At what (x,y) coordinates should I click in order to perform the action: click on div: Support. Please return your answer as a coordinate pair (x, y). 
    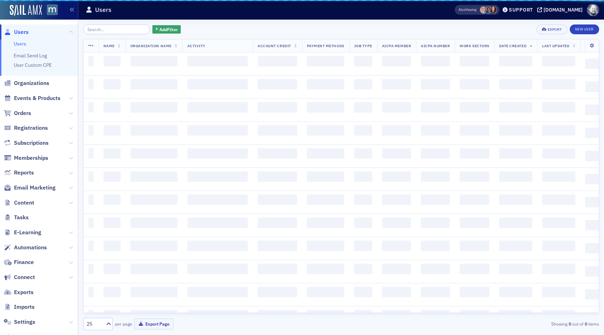
    Looking at the image, I should click on (521, 10).